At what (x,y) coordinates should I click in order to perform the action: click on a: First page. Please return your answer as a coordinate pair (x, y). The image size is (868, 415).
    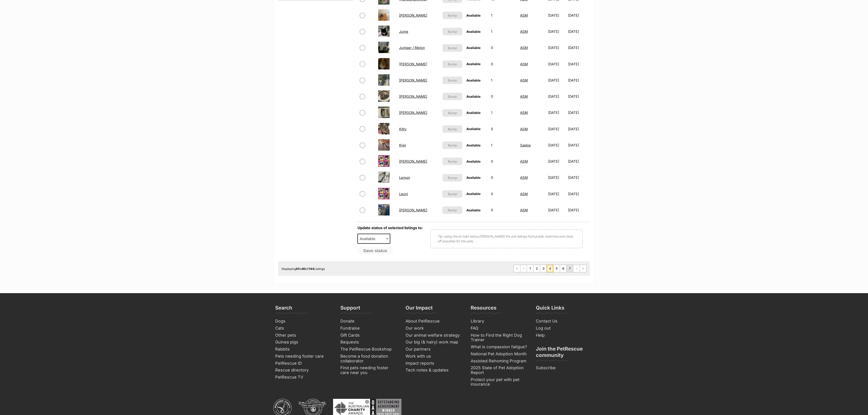
    Looking at the image, I should click on (517, 268).